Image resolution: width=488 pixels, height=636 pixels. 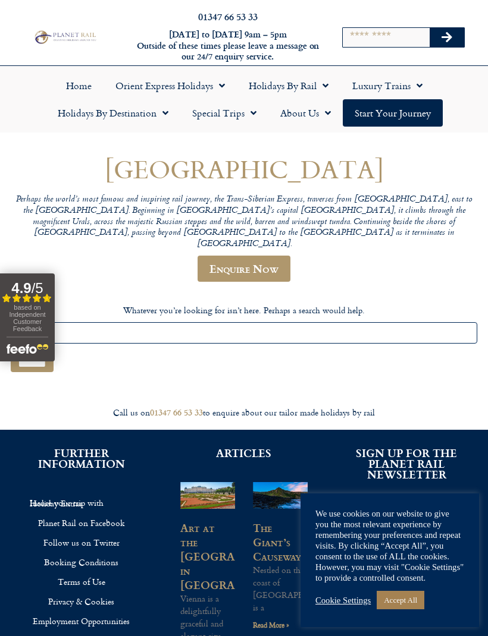 I want to click on h2: SIGN UP FOR THE PLANET RAIL NEWSLETTER, so click(x=406, y=464).